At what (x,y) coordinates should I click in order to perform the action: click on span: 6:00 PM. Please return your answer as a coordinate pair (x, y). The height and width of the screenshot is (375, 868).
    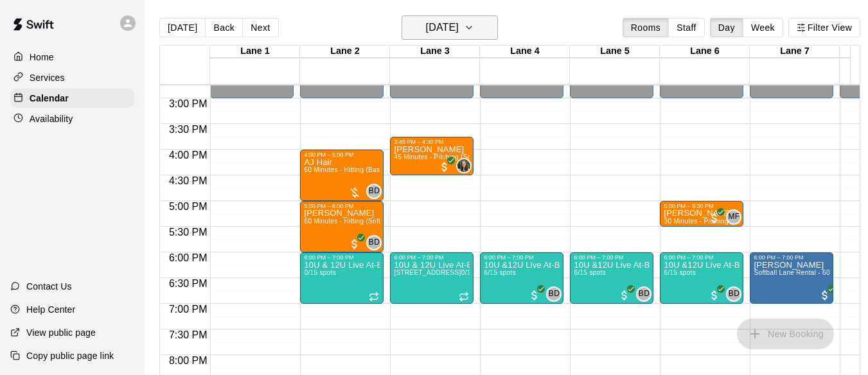
    Looking at the image, I should click on (188, 258).